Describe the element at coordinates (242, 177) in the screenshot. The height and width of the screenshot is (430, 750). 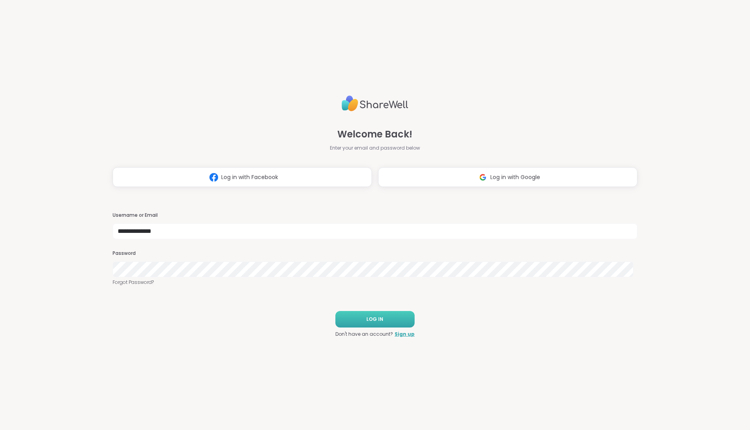
I see `button: Log in with Facebook` at that location.